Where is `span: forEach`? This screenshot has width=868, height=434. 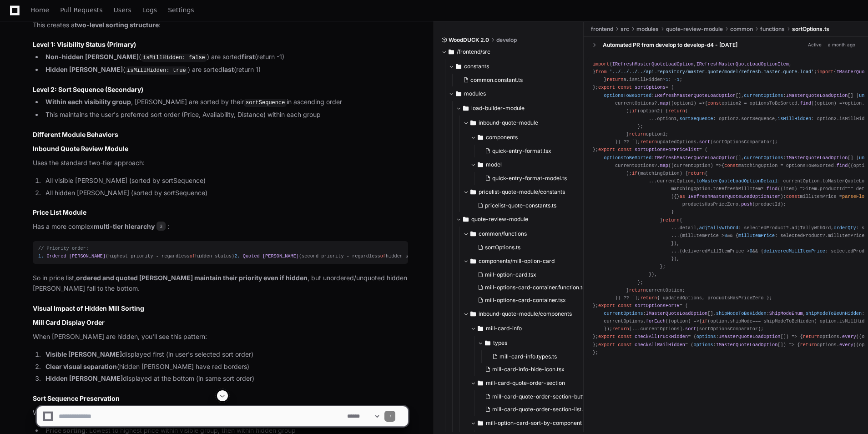
span: forEach is located at coordinates (655, 321).